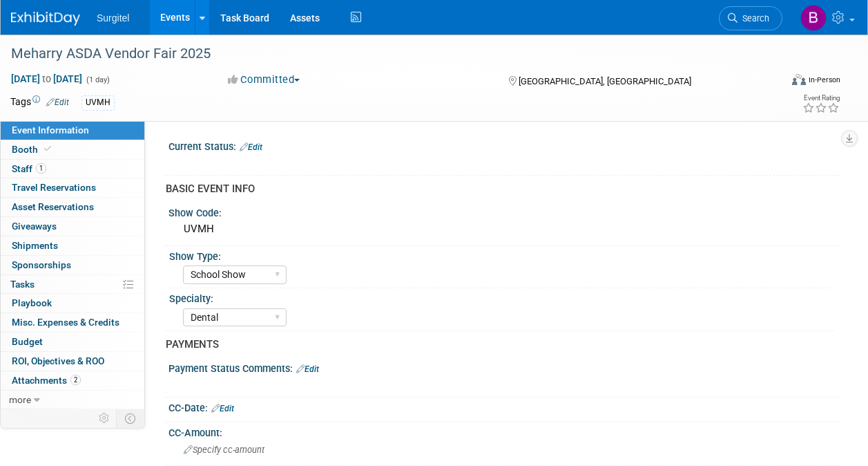  Describe the element at coordinates (501, 254) in the screenshot. I see `div: Show Type:` at that location.